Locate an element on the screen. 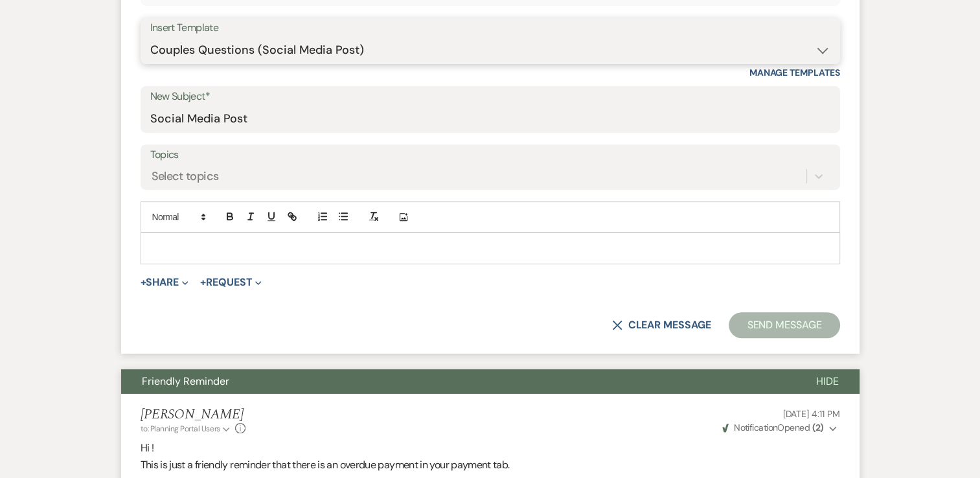  p: This is just a friendly reminder that there is an overdue payment in your payment tab. is located at coordinates (490, 465).